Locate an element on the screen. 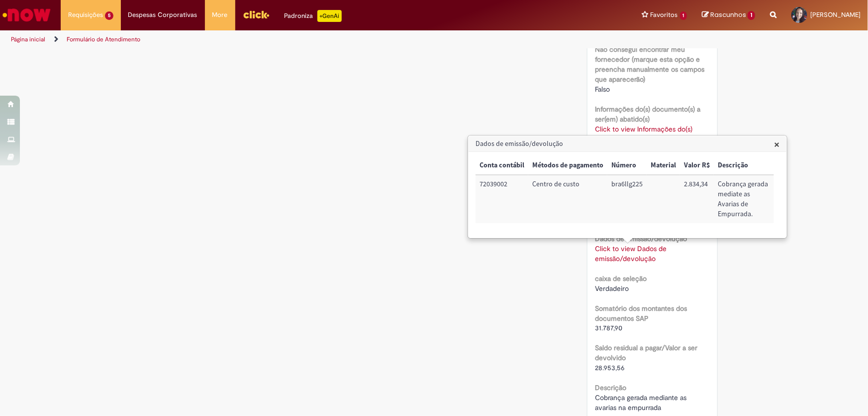 This screenshot has height=416, width=868. span: Falso is located at coordinates (602, 90).